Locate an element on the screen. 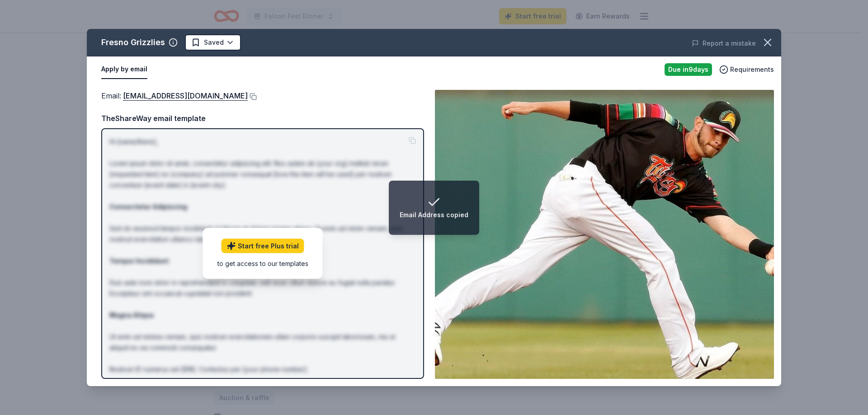  div: to get access to our templates is located at coordinates (262, 264).